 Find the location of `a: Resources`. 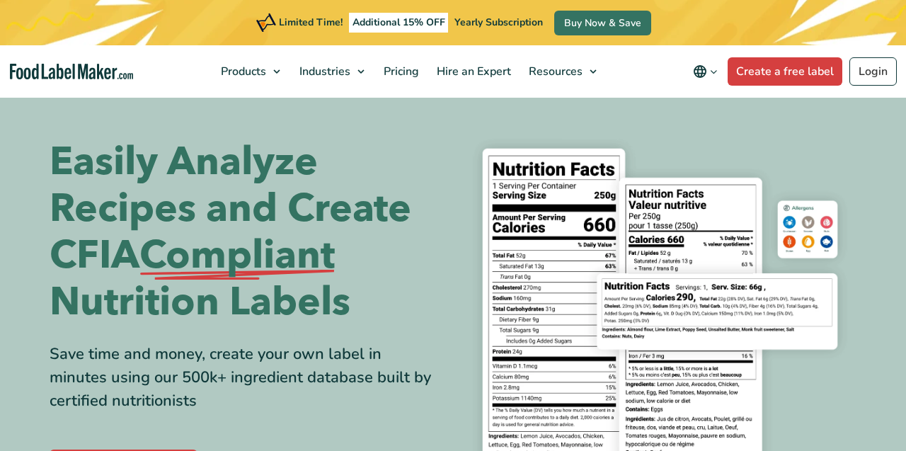

a: Resources is located at coordinates (562, 72).